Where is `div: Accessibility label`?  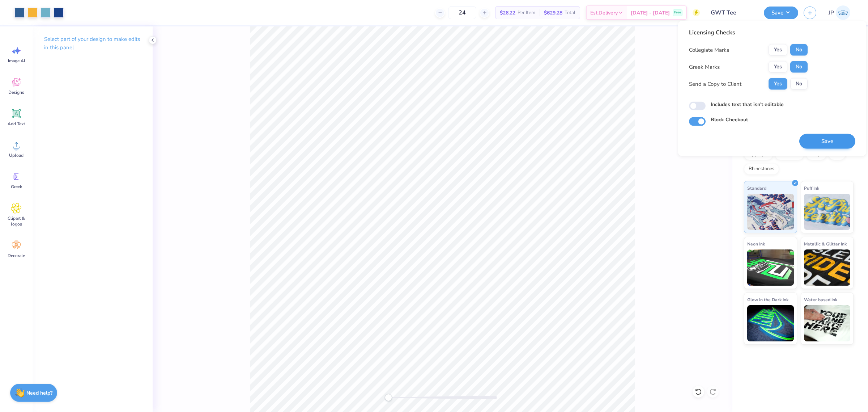 div: Accessibility label is located at coordinates (388, 397).